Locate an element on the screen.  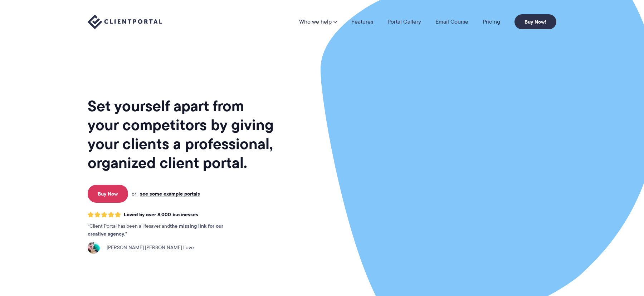
span: or is located at coordinates (134, 194).